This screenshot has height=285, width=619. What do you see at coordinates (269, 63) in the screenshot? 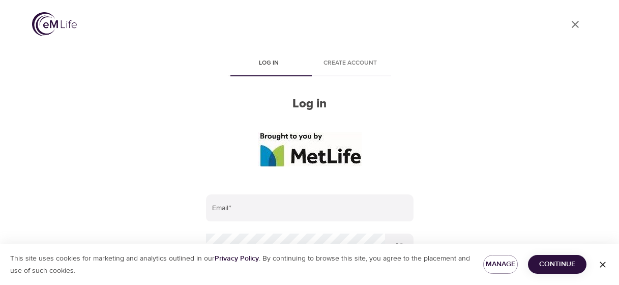
I see `span: Log in` at bounding box center [269, 63].